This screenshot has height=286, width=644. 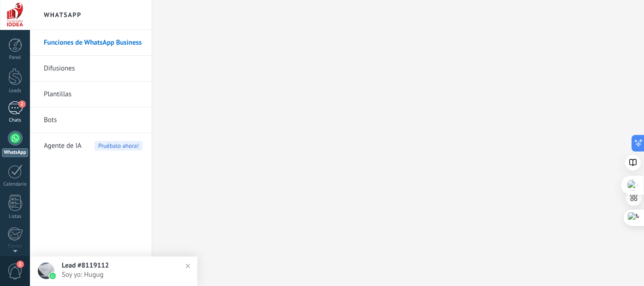 What do you see at coordinates (91, 95) in the screenshot?
I see `li: Plantillas` at bounding box center [91, 95].